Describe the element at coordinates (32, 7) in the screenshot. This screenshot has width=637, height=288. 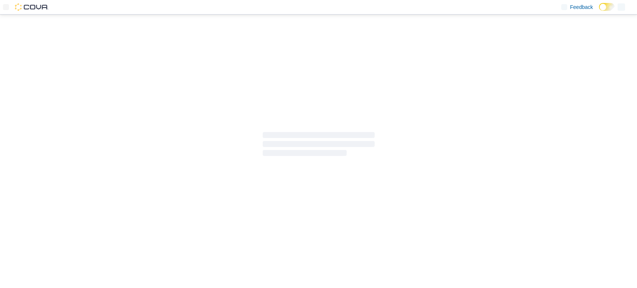
I see `img: Cova` at that location.